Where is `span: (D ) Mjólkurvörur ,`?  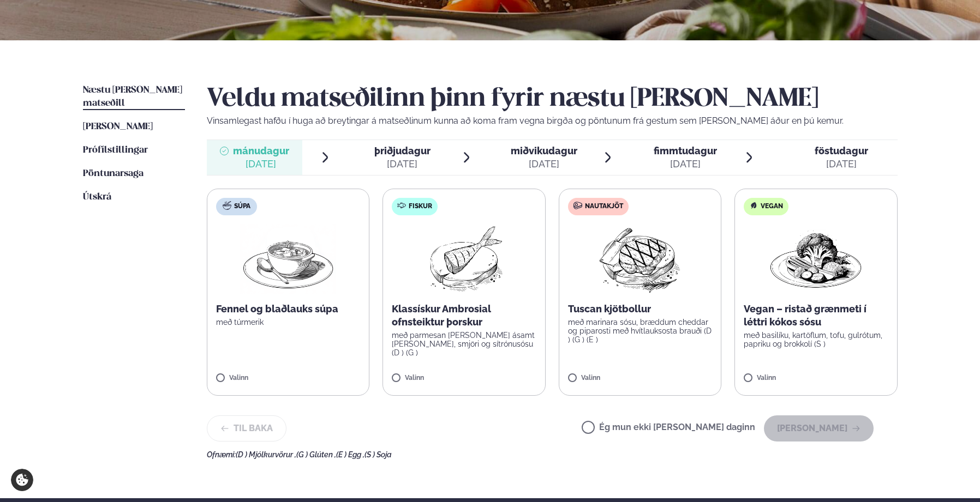 span: (D ) Mjólkurvörur , is located at coordinates (266, 455).